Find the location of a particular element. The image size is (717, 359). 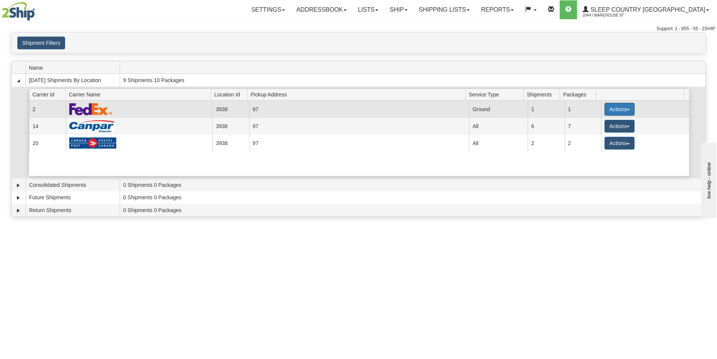

img: Canpar is located at coordinates (92, 126).